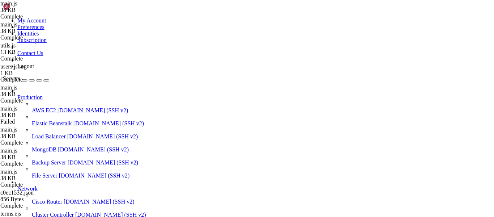  Describe the element at coordinates (201, 65) in the screenshot. I see `x-row: /root/luasec/main.js:1015` at that location.